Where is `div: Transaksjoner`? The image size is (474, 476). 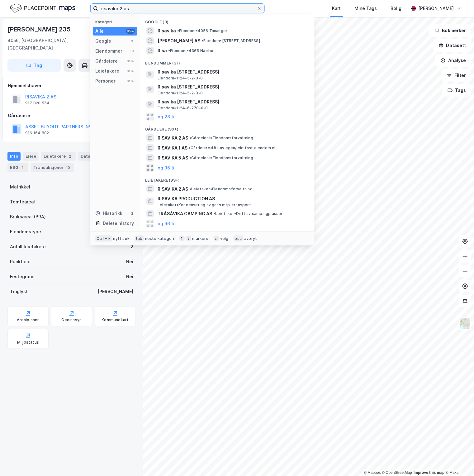 div: Transaksjoner is located at coordinates (52, 168).